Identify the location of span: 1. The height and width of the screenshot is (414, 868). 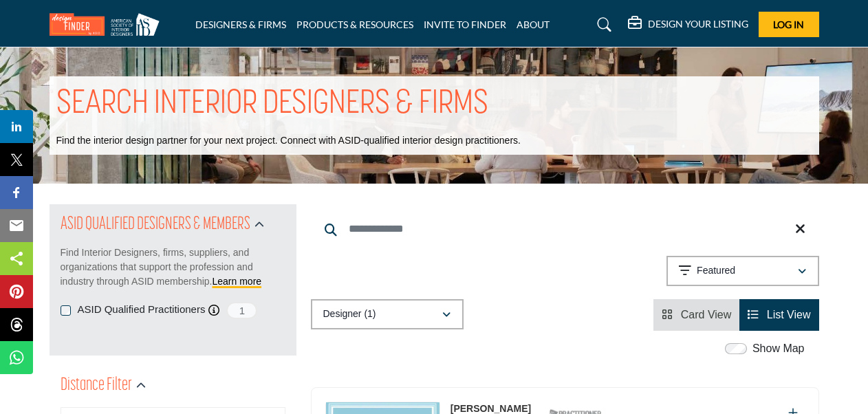
(242, 310).